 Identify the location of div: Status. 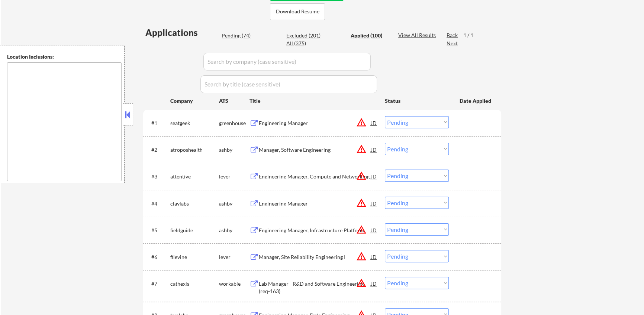
(417, 100).